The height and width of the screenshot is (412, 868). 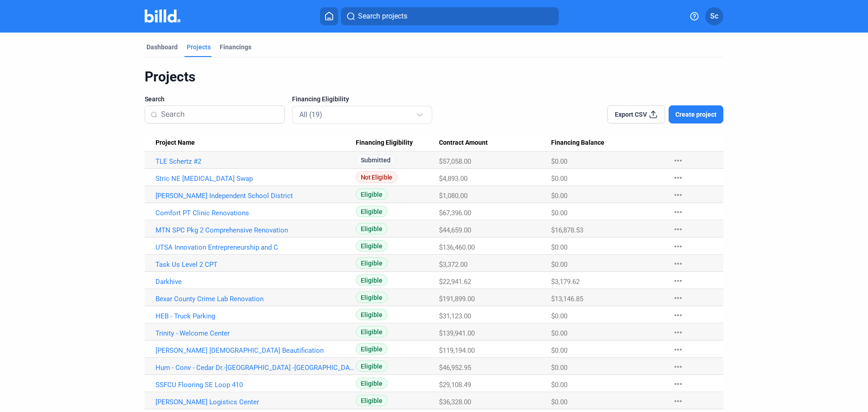 I want to click on div: Dashboard, so click(x=162, y=47).